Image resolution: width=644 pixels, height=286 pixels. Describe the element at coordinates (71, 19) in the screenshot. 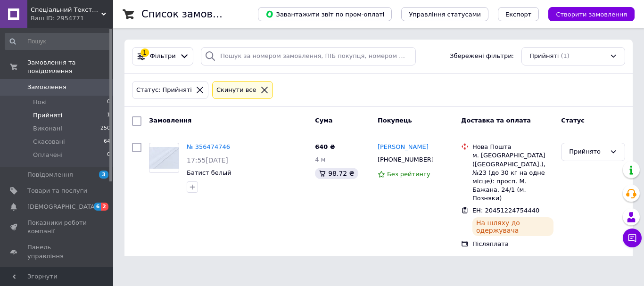

I see `div: Ваш ID: 2954771` at that location.